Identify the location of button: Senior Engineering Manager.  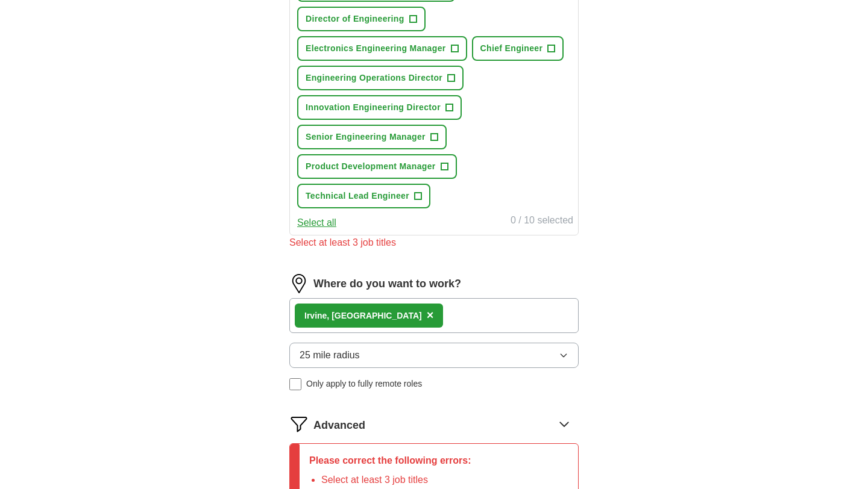
(372, 137).